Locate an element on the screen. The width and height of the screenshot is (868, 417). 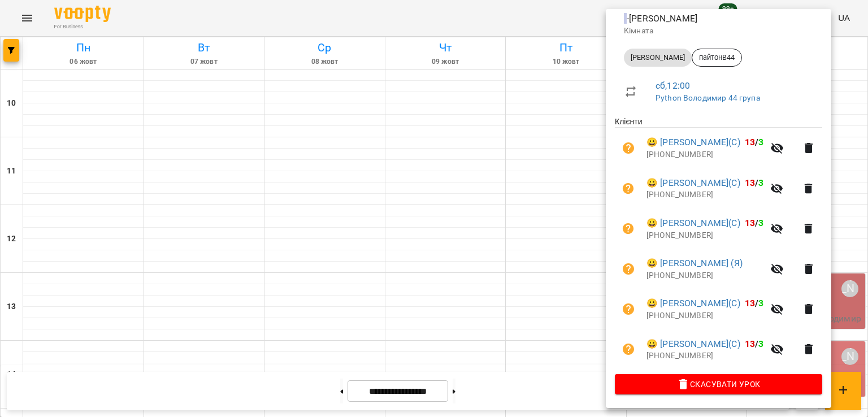
span: Скасувати Урок is located at coordinates (718, 384).